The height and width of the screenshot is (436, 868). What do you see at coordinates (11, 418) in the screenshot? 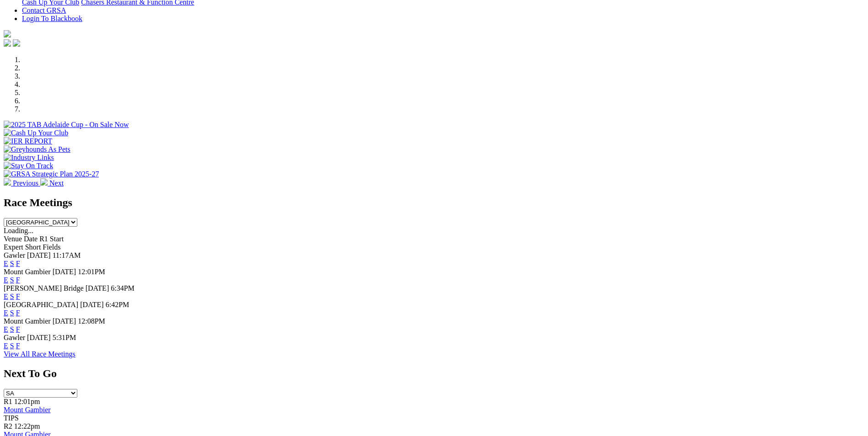
I see `span: TIPS` at bounding box center [11, 418].